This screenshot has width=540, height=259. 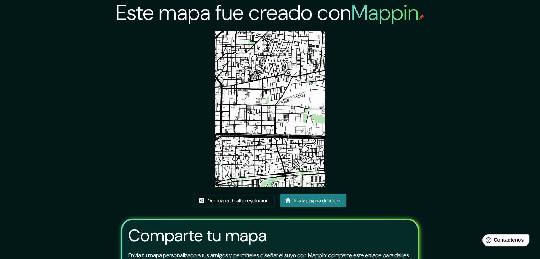 I want to click on img: pin de mapeo, so click(x=422, y=17).